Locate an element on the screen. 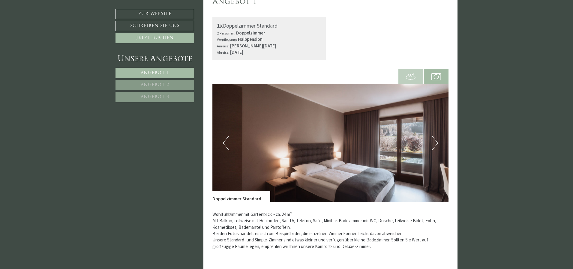 The height and width of the screenshot is (269, 573). img: camera.svg is located at coordinates (436, 77).